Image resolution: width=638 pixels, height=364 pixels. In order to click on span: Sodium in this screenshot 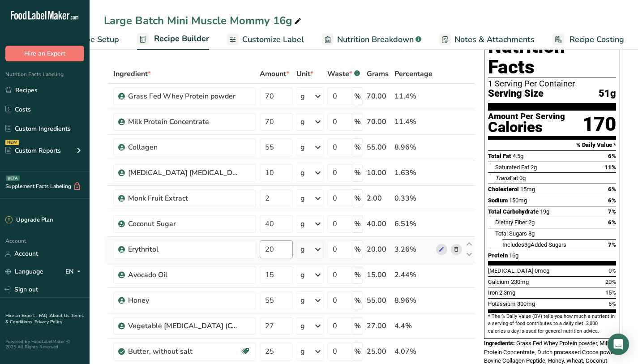, I will do `click(498, 200)`.